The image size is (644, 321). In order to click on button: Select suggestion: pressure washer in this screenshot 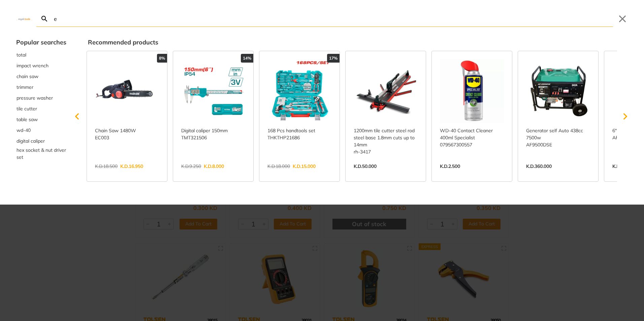, I will do `click(41, 98)`.